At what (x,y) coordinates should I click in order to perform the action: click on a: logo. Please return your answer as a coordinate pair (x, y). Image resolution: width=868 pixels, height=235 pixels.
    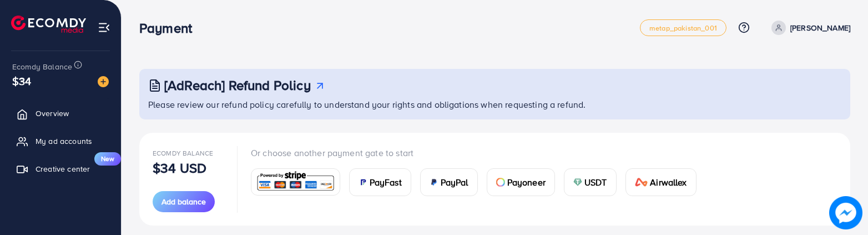
    Looking at the image, I should click on (49, 24).